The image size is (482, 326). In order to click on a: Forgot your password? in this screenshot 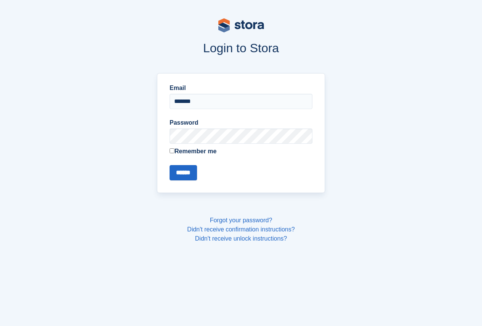, I will do `click(241, 220)`.